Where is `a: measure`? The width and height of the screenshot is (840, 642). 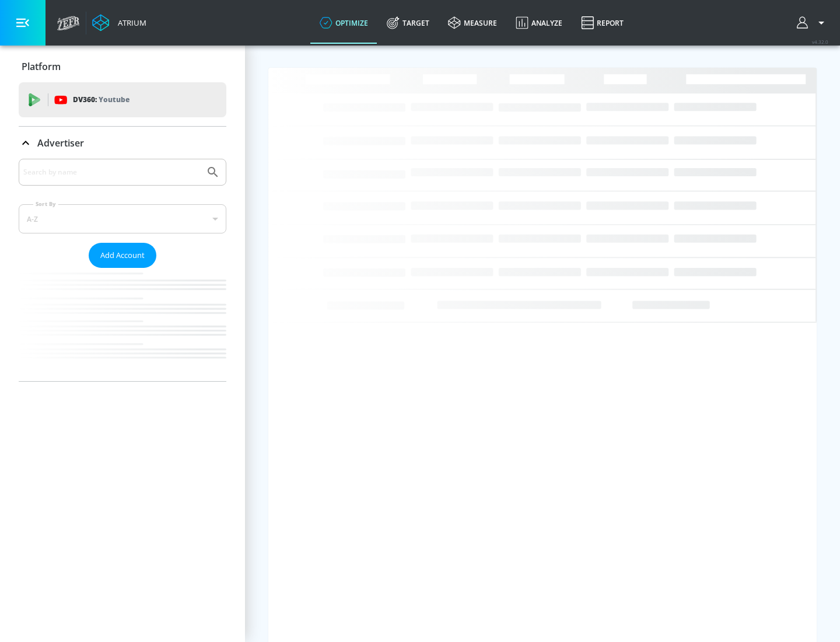 a: measure is located at coordinates (473, 23).